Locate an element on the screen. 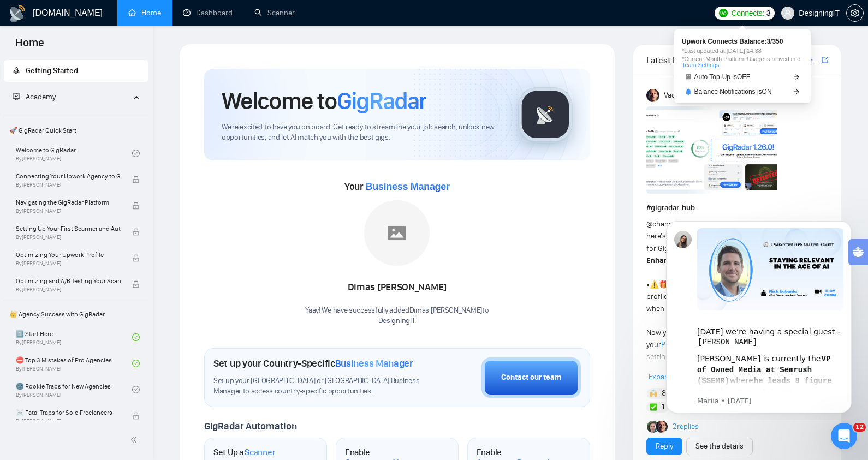 This screenshot has width=868, height=460. span: Scanner is located at coordinates (260, 453).